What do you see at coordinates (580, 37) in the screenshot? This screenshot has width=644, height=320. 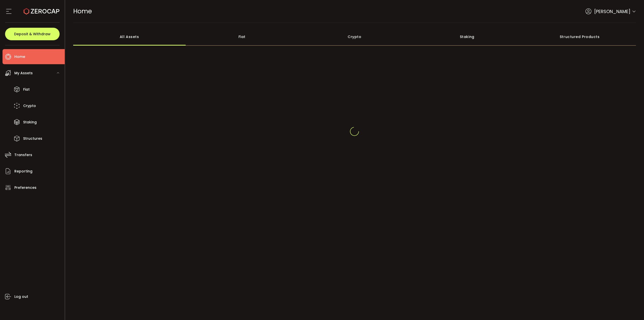 I see `div: Structured Products` at bounding box center [580, 37].